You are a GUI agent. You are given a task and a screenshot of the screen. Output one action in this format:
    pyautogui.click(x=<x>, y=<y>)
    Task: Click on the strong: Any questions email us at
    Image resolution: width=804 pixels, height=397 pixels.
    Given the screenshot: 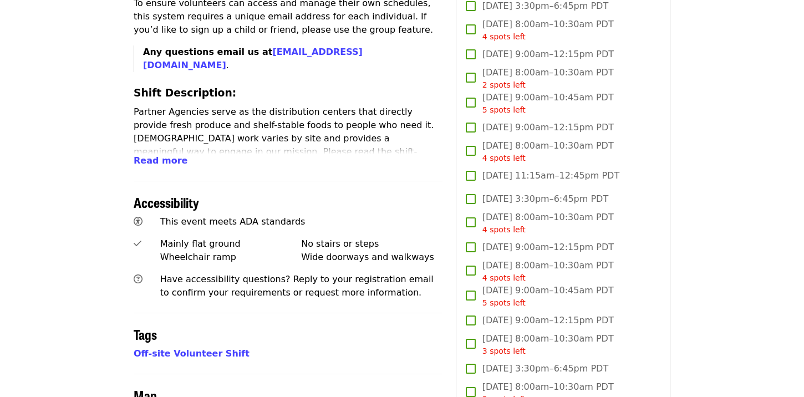 What is the action you would take?
    pyautogui.click(x=253, y=58)
    